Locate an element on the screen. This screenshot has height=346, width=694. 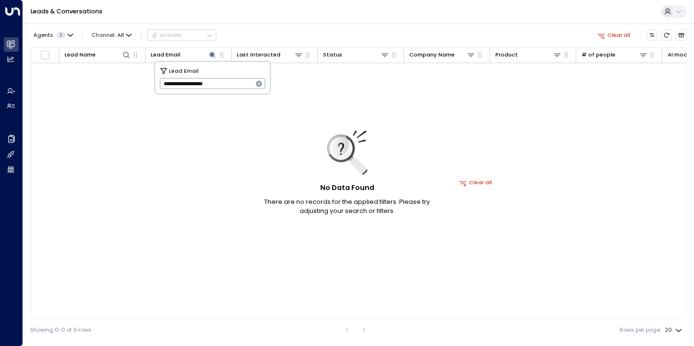
p: There are no records for the applied filters. Please try adjusting your search or filters. is located at coordinates (347, 206).